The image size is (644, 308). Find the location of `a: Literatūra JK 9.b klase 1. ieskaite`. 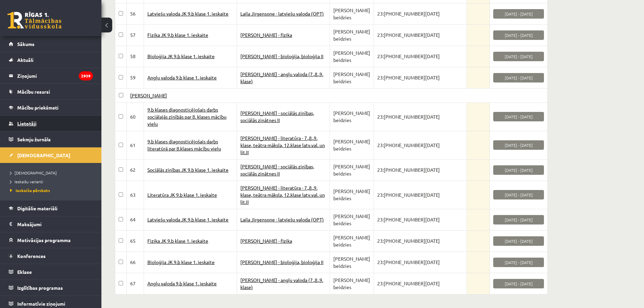

a: Literatūra JK 9.b klase 1. ieskaite is located at coordinates (182, 195).